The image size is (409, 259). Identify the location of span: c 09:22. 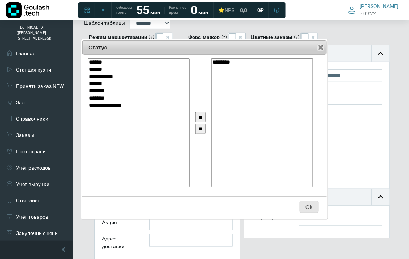
(368, 13).